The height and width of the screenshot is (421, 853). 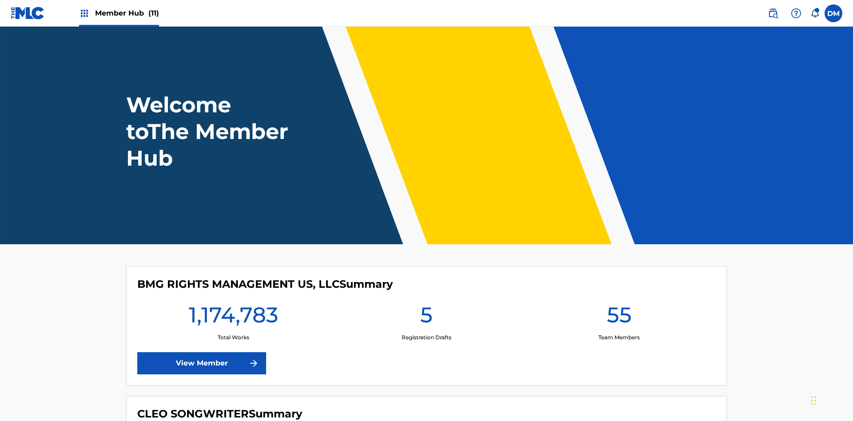 What do you see at coordinates (254, 363) in the screenshot?
I see `img: f7272a7cc735f4ea7f67.svg` at bounding box center [254, 363].